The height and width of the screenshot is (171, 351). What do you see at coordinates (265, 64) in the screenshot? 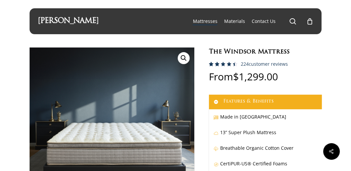
I see `a: 224customer reviews` at bounding box center [265, 64].